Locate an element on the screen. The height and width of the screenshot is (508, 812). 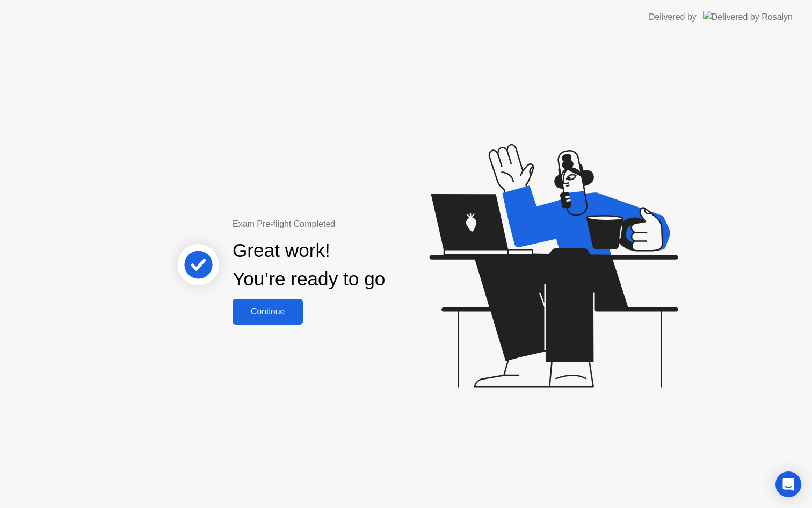
div: Open Intercom Messenger is located at coordinates (789, 484).